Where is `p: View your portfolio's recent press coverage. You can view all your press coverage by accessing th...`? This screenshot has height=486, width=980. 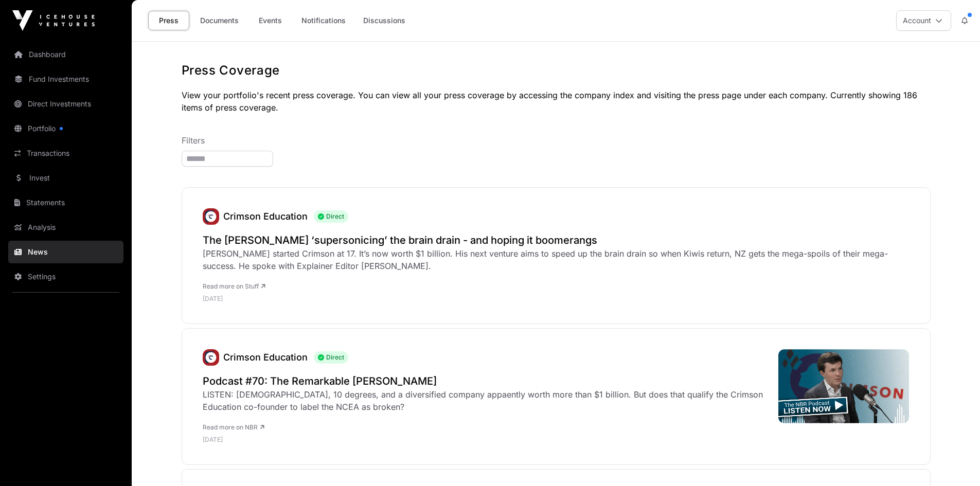
p: View your portfolio's recent press coverage. You can view all your press coverage by accessing th... is located at coordinates (556, 102).